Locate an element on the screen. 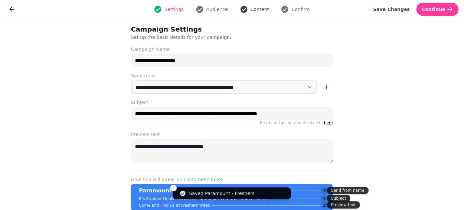 The height and width of the screenshot is (210, 464). a: here is located at coordinates (328, 123).